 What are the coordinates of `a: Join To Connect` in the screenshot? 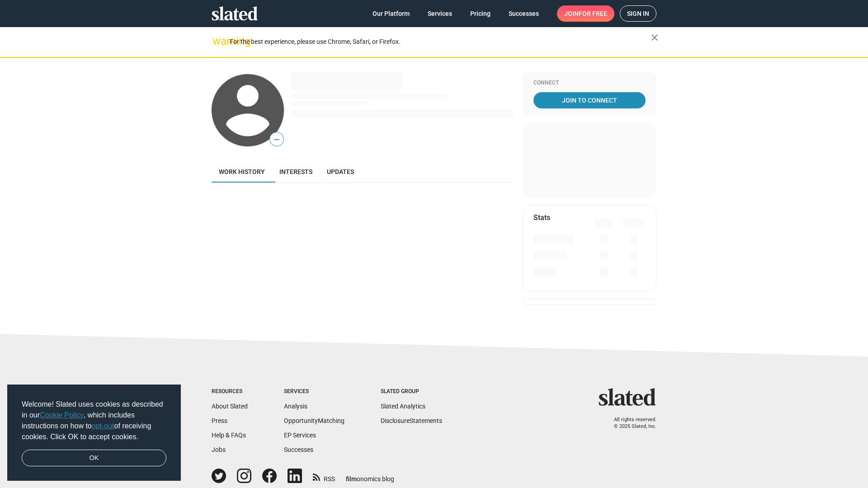 It's located at (590, 100).